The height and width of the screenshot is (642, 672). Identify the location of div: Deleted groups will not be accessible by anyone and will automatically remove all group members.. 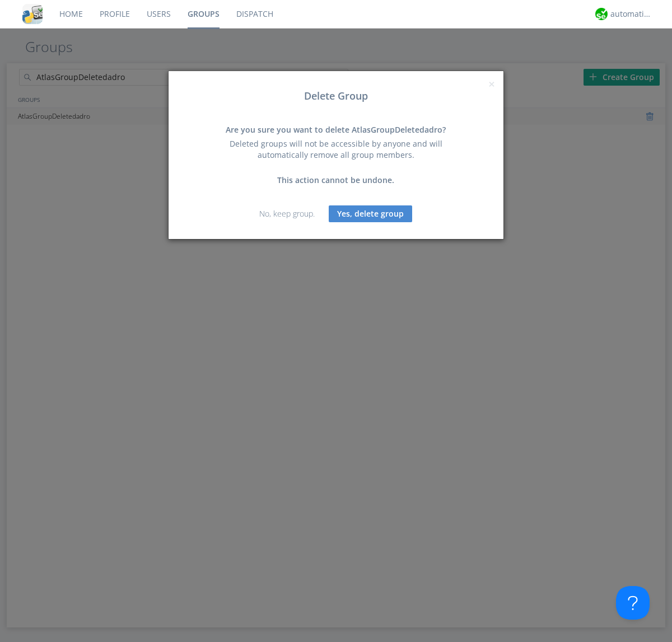
(336, 149).